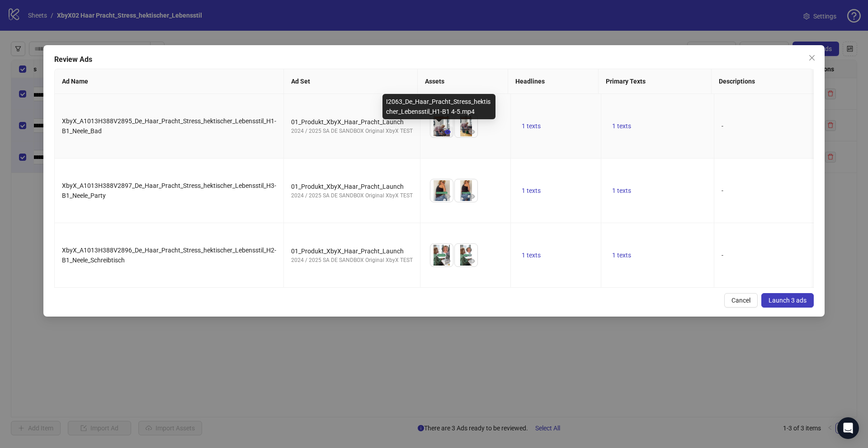 This screenshot has width=868, height=448. I want to click on span: XbyX_A1013H388V2897_De_Haar_Pracht_Stress_hektischer_Lebensstil_H3-B1_Neele_Party, so click(169, 190).